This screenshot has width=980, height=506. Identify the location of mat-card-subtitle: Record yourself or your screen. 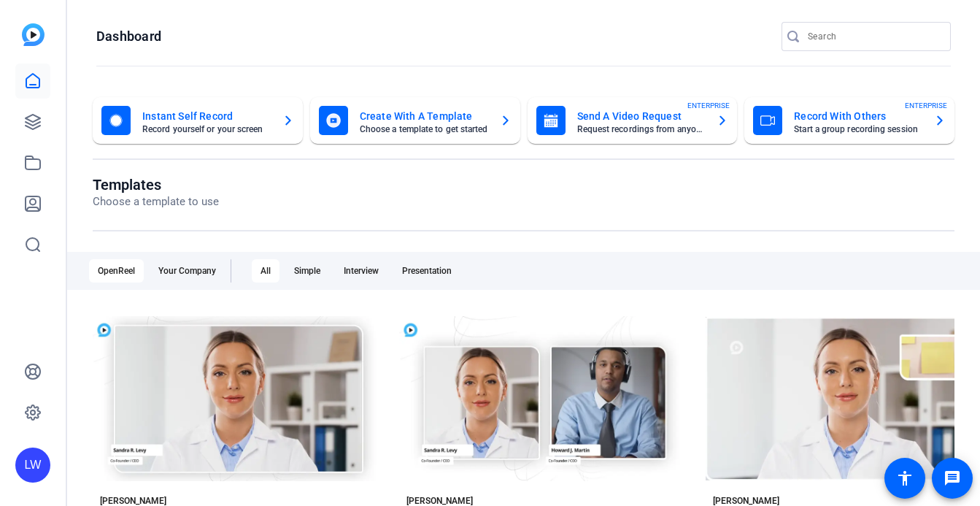
(206, 129).